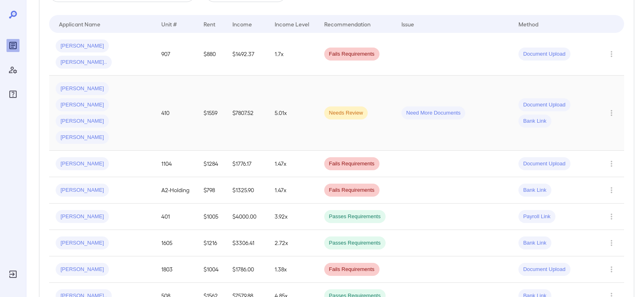 This screenshot has width=644, height=297. Describe the element at coordinates (293, 113) in the screenshot. I see `td: 5.01x` at that location.